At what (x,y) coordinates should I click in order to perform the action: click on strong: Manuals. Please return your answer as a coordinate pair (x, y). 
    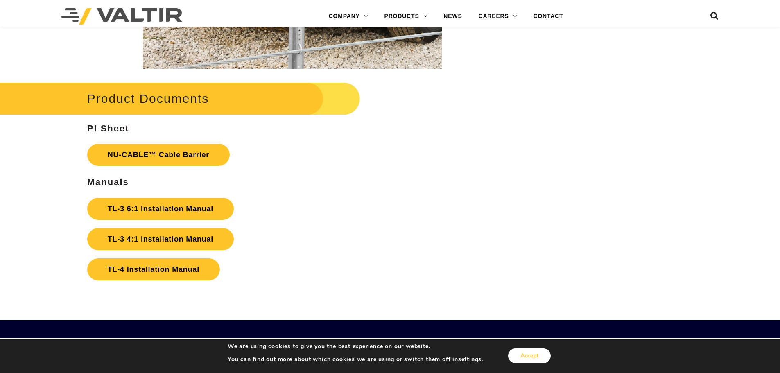
    Looking at the image, I should click on (108, 182).